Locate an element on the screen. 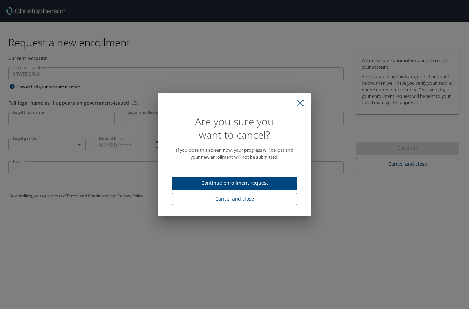 The image size is (469, 309). span: Continue enrollment request is located at coordinates (235, 183).